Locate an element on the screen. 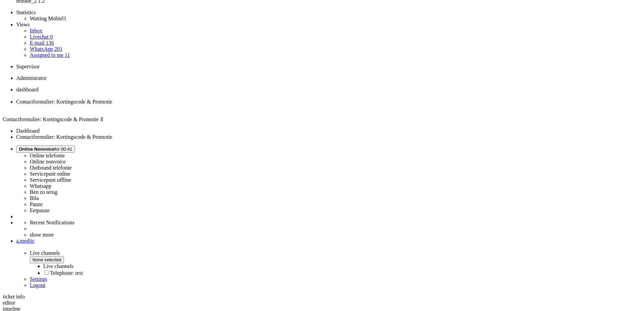 The width and height of the screenshot is (644, 311). a: Waiting Mobiel is located at coordinates (48, 18).